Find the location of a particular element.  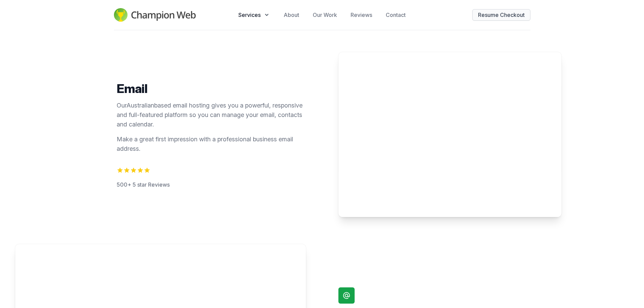

h2: Email is located at coordinates (211, 88).